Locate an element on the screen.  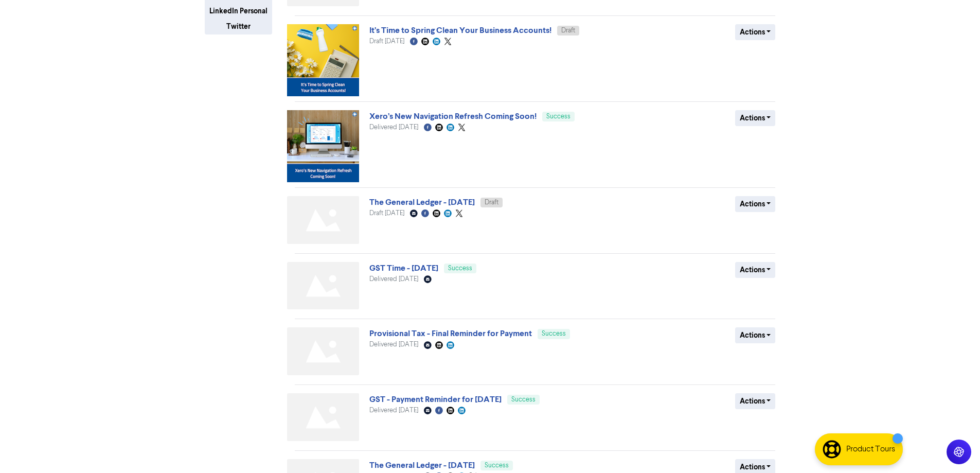
button: Twitter is located at coordinates (238, 26).